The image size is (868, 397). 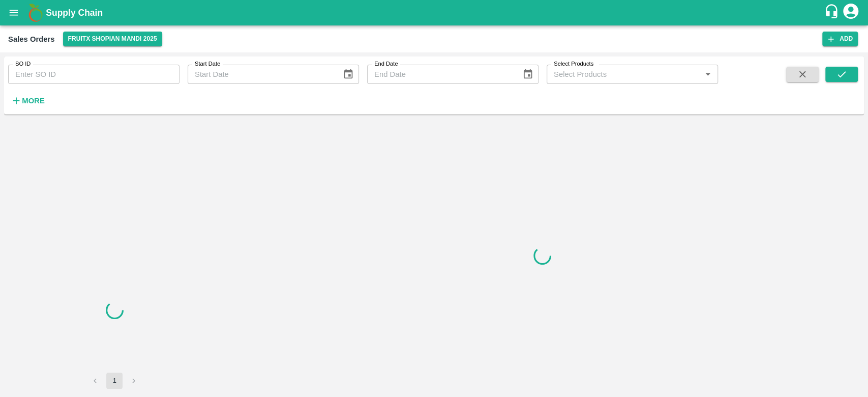 What do you see at coordinates (74, 12) in the screenshot?
I see `b: Supply Chain` at bounding box center [74, 12].